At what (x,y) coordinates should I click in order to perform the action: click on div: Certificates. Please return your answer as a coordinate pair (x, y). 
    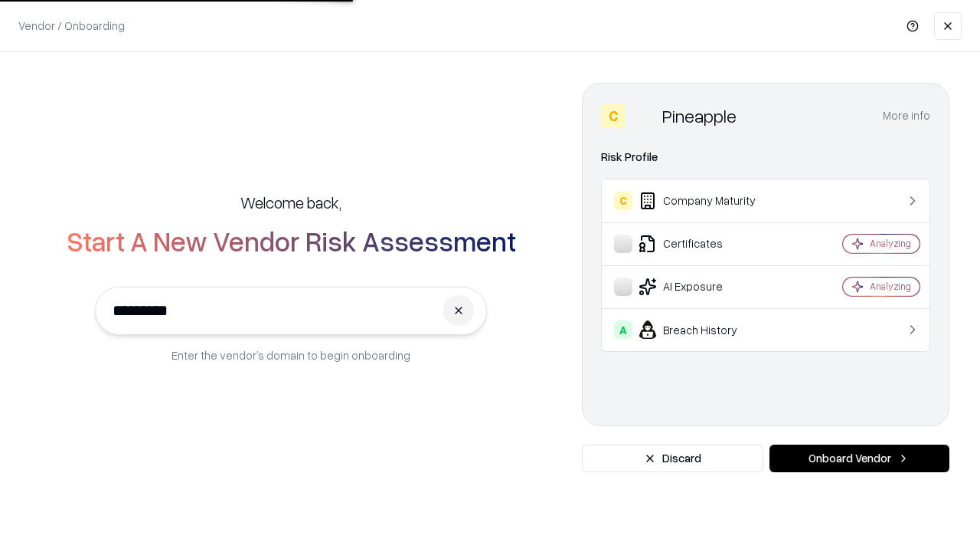
    Looking at the image, I should click on (706, 244).